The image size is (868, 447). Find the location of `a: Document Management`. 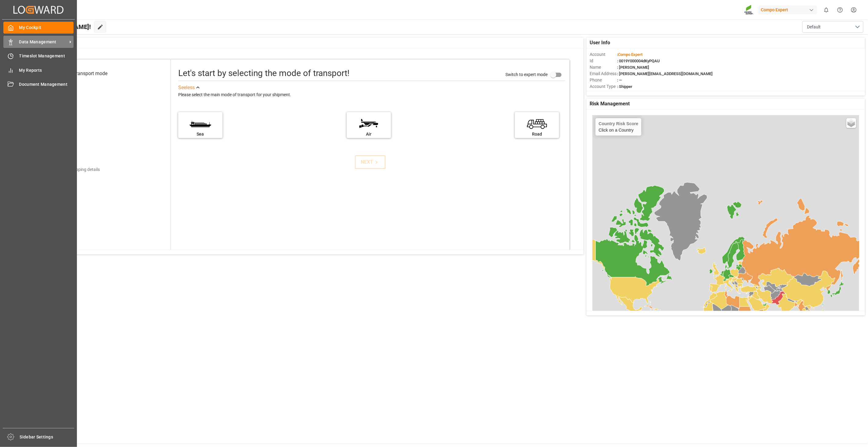

a: Document Management is located at coordinates (38, 84).